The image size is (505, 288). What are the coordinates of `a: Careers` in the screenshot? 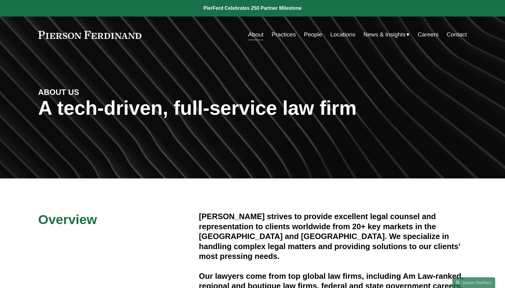 It's located at (428, 35).